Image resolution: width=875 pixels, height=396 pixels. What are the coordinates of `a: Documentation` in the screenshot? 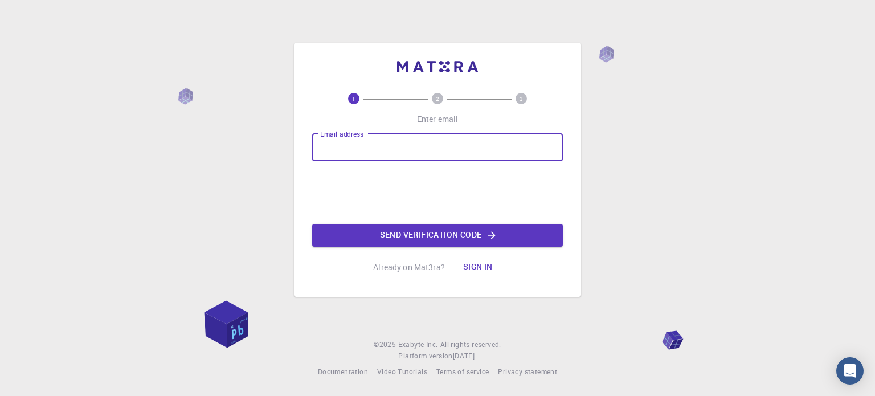 It's located at (343, 372).